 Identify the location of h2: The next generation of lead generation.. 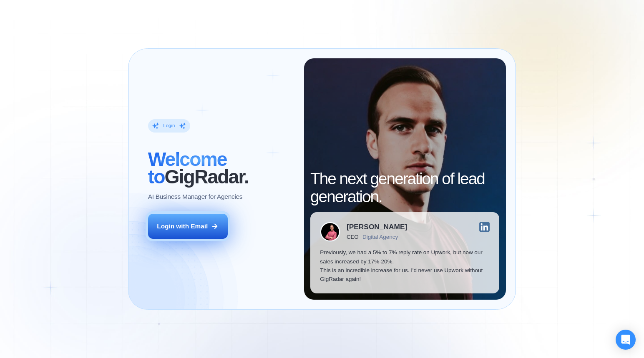
(405, 187).